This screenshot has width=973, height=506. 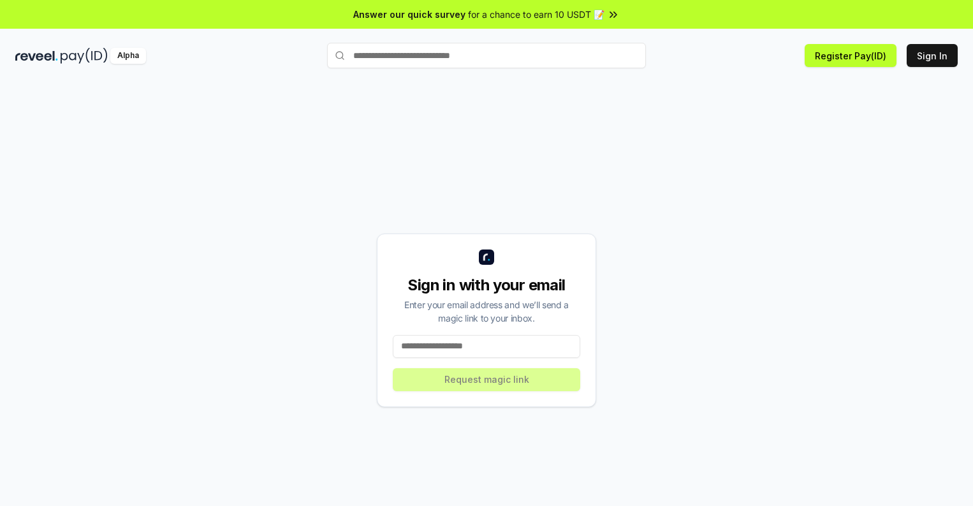 I want to click on span: for a chance to earn 10 USDT 📝, so click(x=537, y=14).